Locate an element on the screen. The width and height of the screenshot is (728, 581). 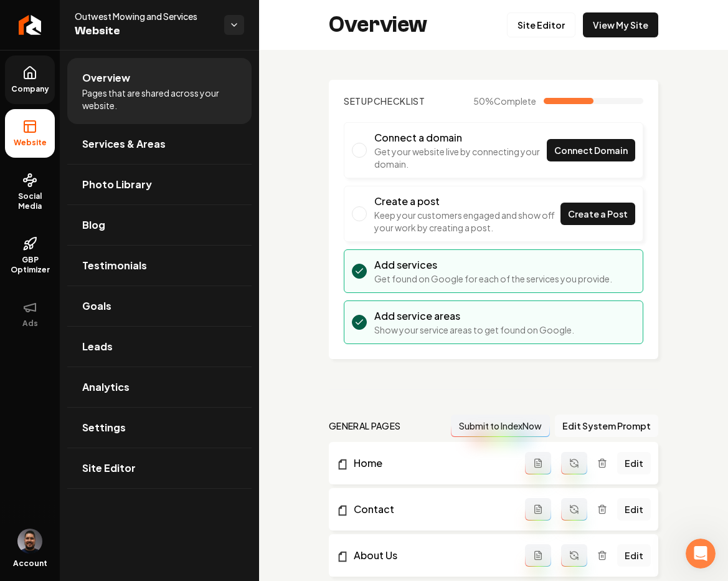
div: From No Online Presence to $30K Projects and 20x More Impressions is located at coordinates (117, 254).